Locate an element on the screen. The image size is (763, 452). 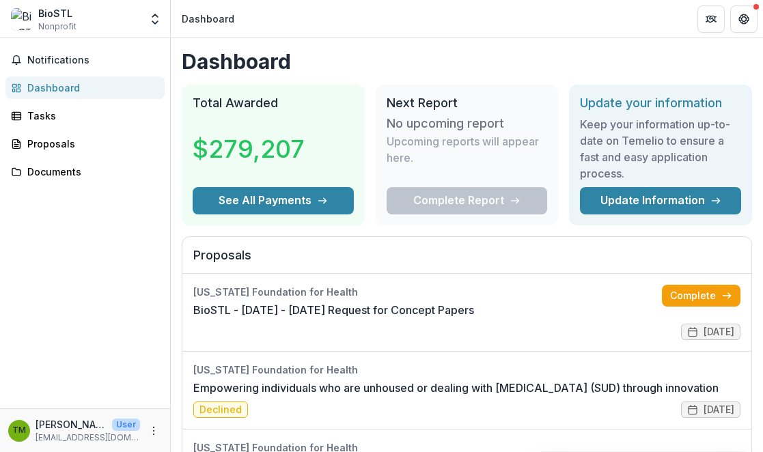
span: Nonprofit is located at coordinates (57, 27).